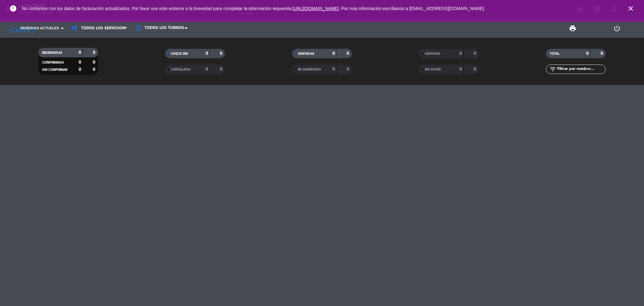 The image size is (644, 306). Describe the element at coordinates (432, 54) in the screenshot. I see `span: SERVIDAS` at that location.